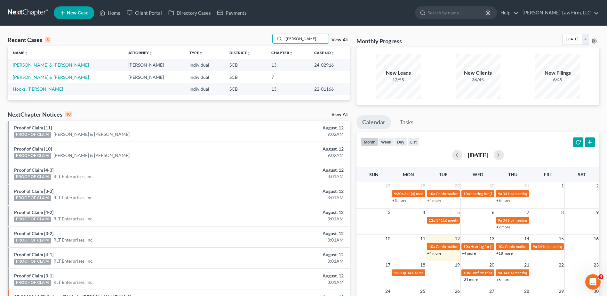 The height and width of the screenshot is (296, 607). I want to click on span: Wed, so click(478, 174).